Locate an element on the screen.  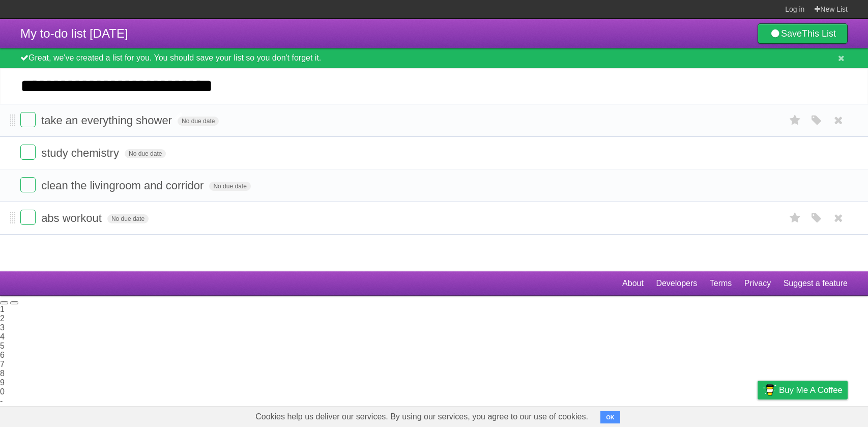
span: clean the livingroom and corridor is located at coordinates (123, 185).